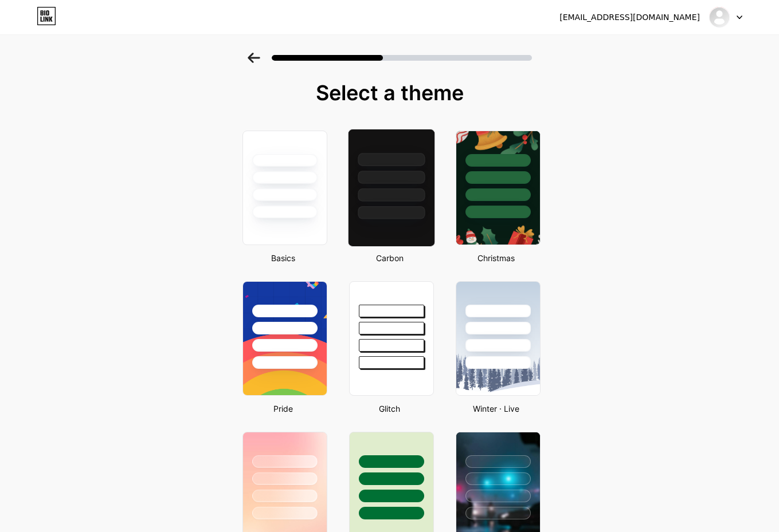  I want to click on div: Basics, so click(283, 258).